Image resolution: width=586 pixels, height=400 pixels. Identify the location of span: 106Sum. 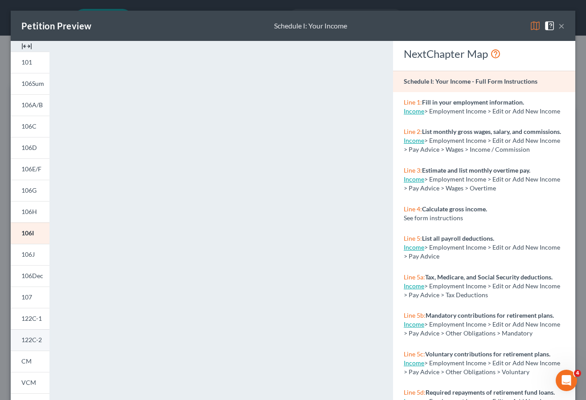
(33, 83).